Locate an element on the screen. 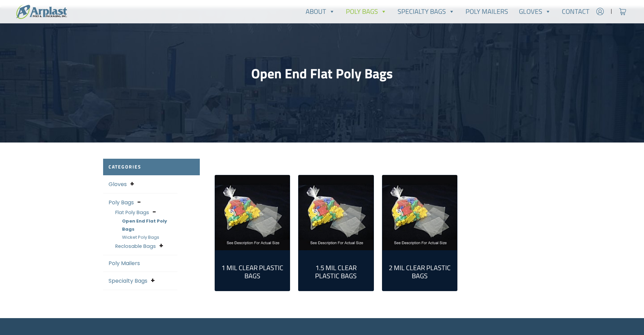 Image resolution: width=644 pixels, height=335 pixels. h1: Open End Flat Poly Bags is located at coordinates (322, 74).